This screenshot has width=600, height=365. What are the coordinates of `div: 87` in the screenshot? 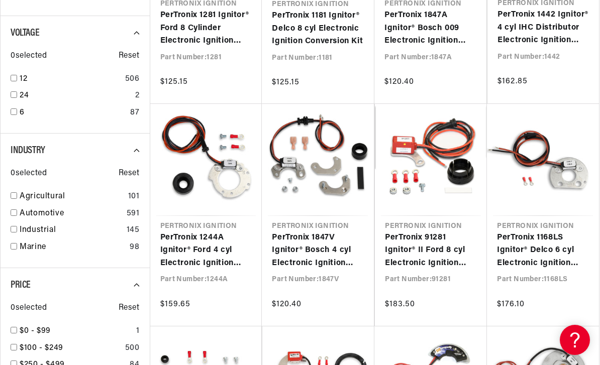 It's located at (135, 113).